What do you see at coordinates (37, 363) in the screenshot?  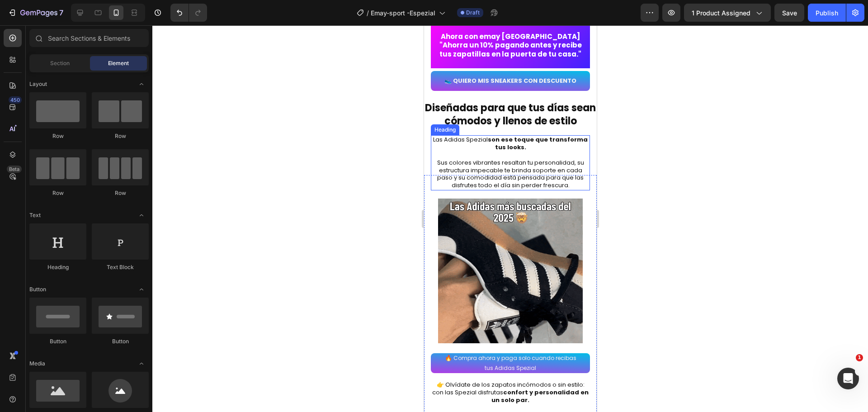 I see `span: Media` at bounding box center [37, 363].